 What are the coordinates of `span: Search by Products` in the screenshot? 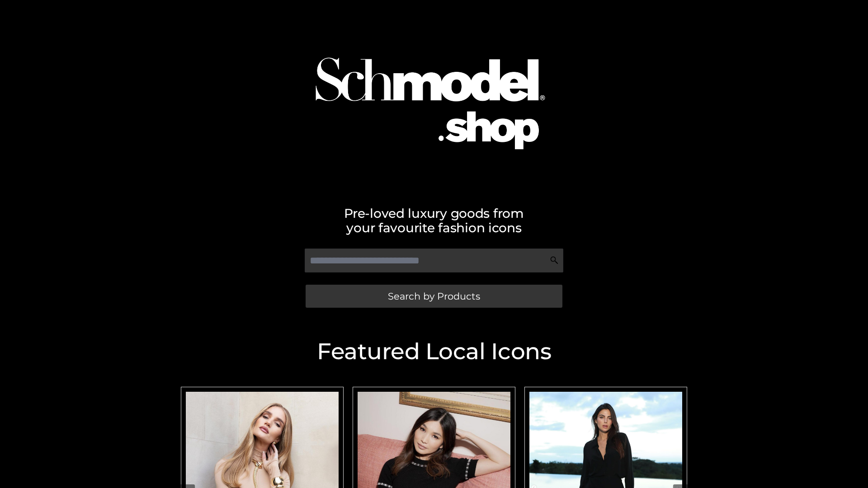 It's located at (434, 296).